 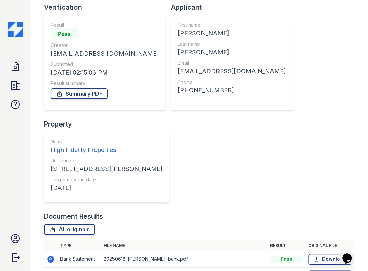 What do you see at coordinates (106, 161) in the screenshot?
I see `div: Unit number` at bounding box center [106, 161].